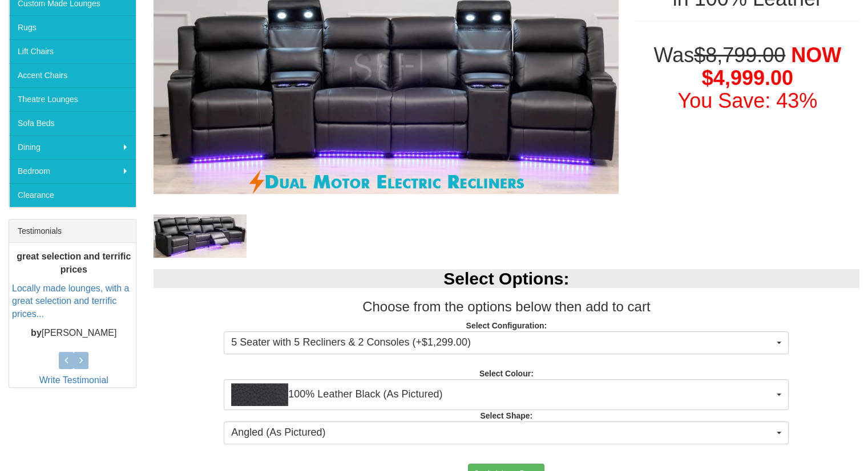 The image size is (868, 471). I want to click on strong: Select Configuration:, so click(507, 326).